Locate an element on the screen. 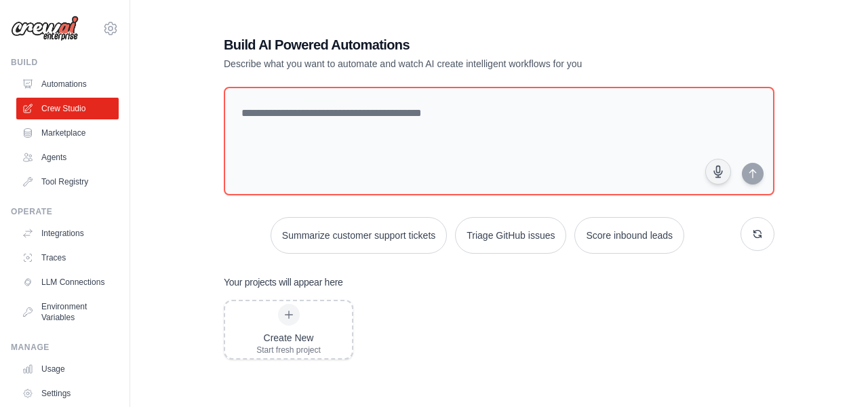 This screenshot has height=407, width=868. a: Environment Variables is located at coordinates (67, 312).